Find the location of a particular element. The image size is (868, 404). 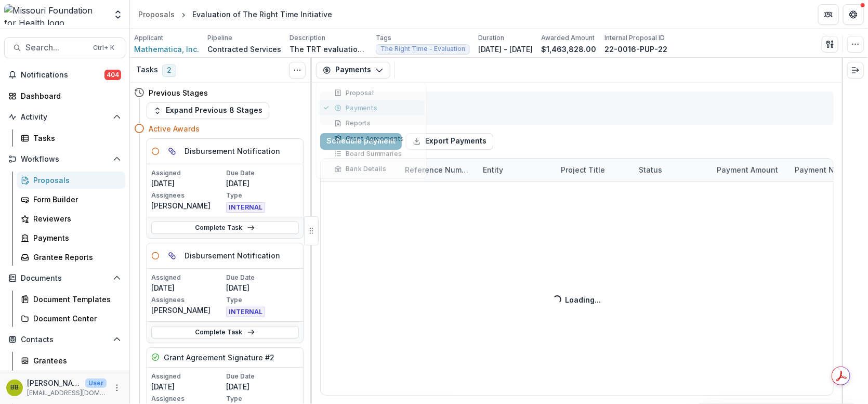

img: Missouri Foundation for Health logo is located at coordinates (55, 15).